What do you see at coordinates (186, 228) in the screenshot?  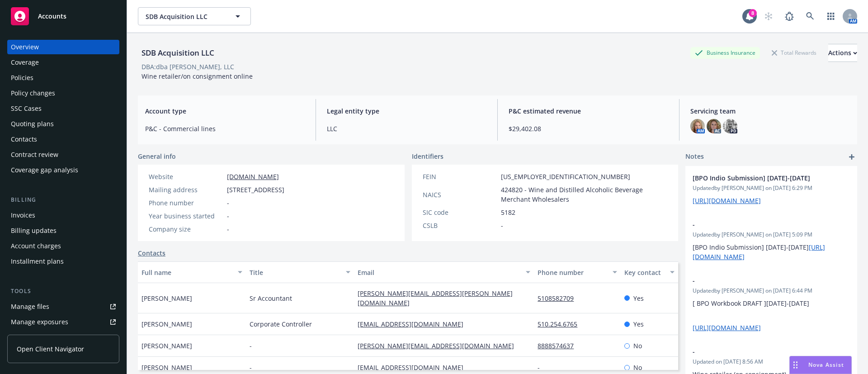 I see `div: Company size` at bounding box center [186, 228].